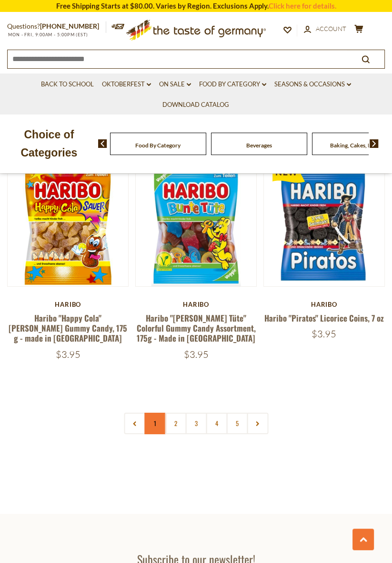 This screenshot has height=563, width=392. I want to click on span: Baking, Cakes, Desserts, so click(360, 145).